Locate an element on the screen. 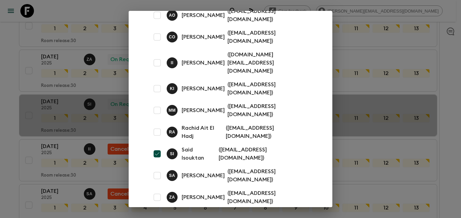 The height and width of the screenshot is (218, 461). p: M M is located at coordinates (172, 110).